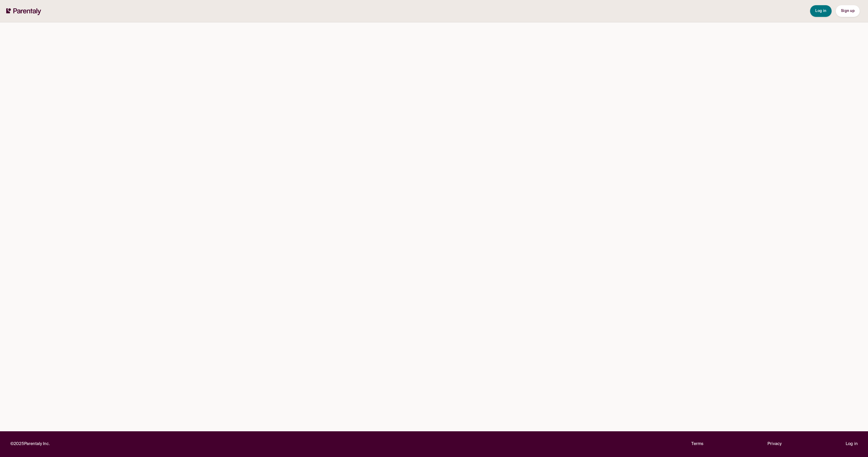  Describe the element at coordinates (852, 444) in the screenshot. I see `a: Log in` at that location.